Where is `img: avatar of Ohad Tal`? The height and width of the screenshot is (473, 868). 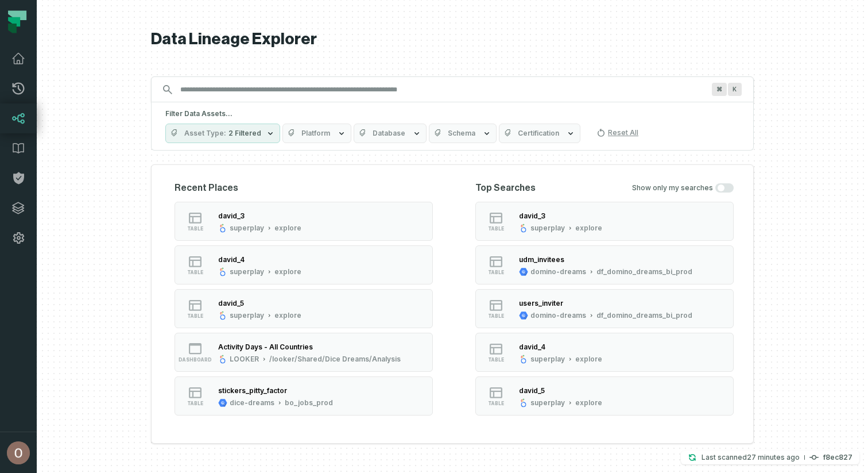
img: avatar of Ohad Tal is located at coordinates (18, 453).